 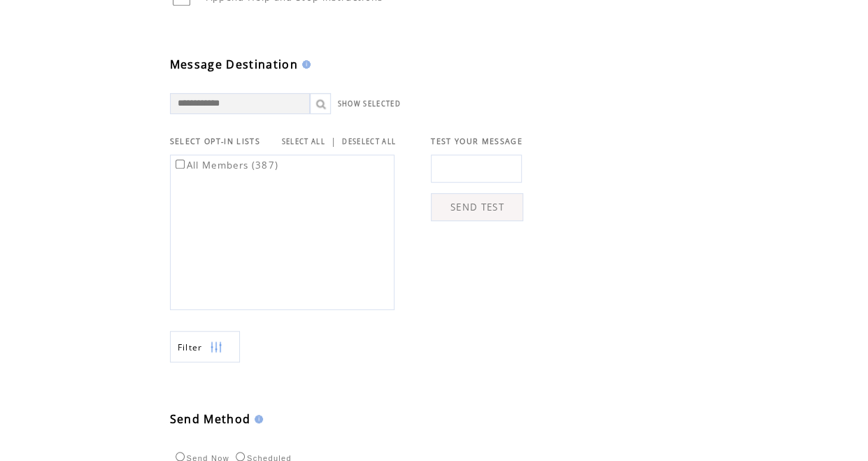 What do you see at coordinates (205, 346) in the screenshot?
I see `a: Filter` at bounding box center [205, 346].